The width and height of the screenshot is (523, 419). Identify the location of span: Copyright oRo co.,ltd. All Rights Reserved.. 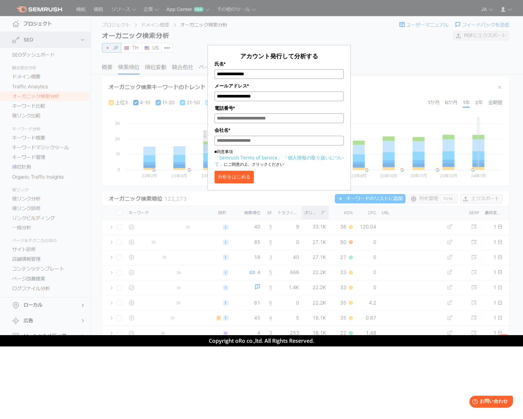
(261, 341).